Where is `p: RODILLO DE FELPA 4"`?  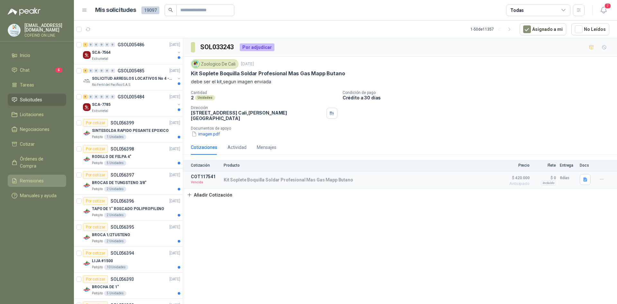
p: RODILLO DE FELPA 4" is located at coordinates (112, 157).